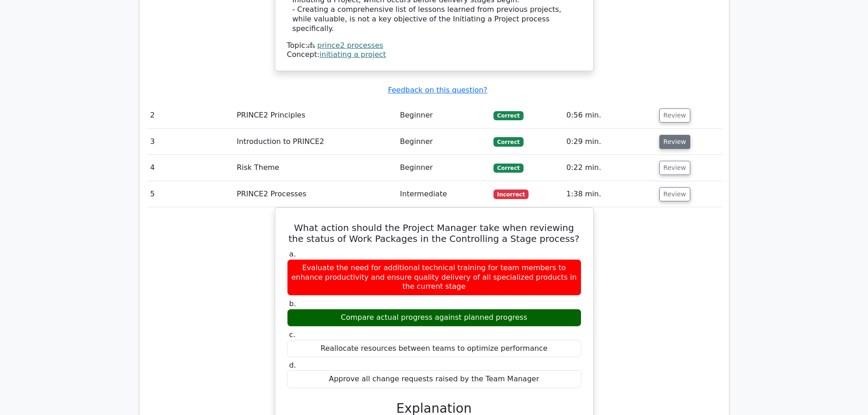  Describe the element at coordinates (434, 349) in the screenshot. I see `div: Reallocate resources between teams to optimize performance` at that location.